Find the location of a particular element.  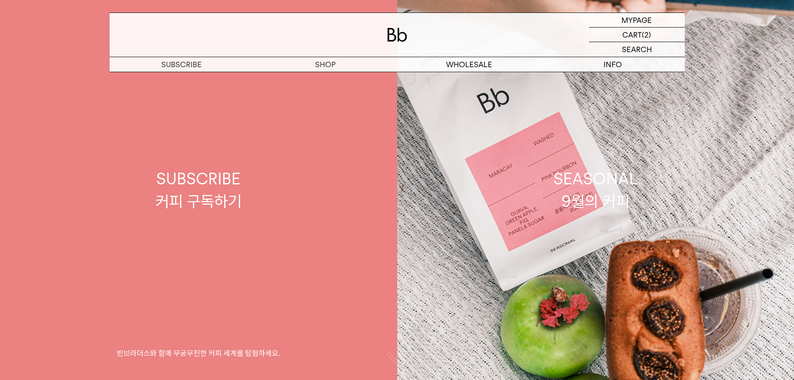

p: SEARCH is located at coordinates (637, 49).